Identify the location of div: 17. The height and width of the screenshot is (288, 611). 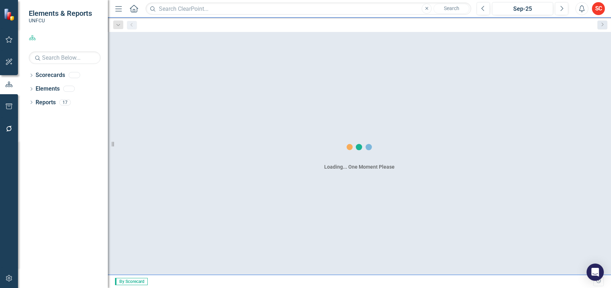
(65, 102).